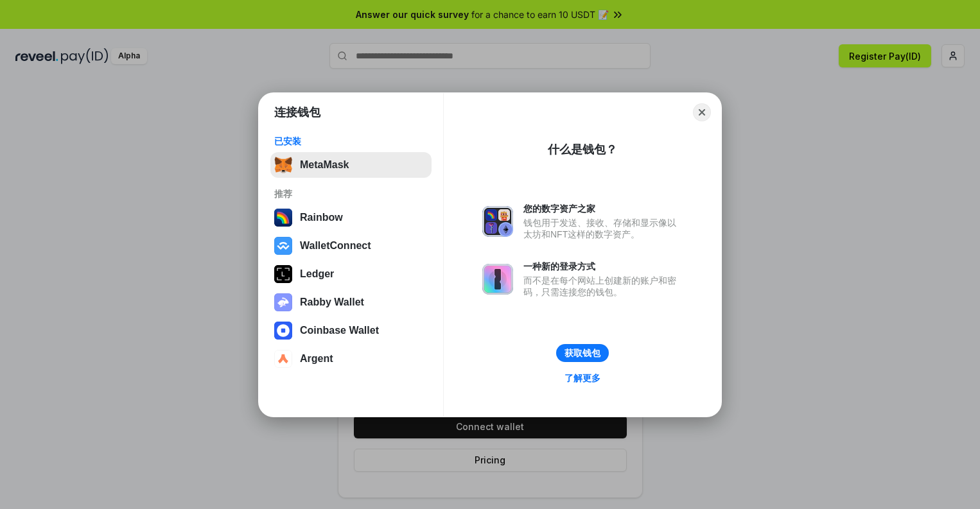 Image resolution: width=980 pixels, height=509 pixels. I want to click on div: Argent, so click(316, 359).